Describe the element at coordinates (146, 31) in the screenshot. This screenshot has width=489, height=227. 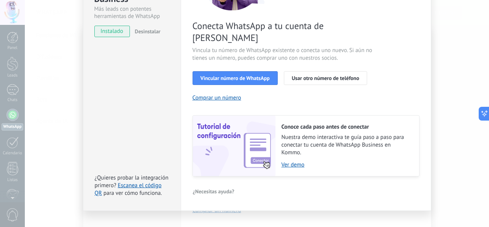
I see `button: Desinstalar` at that location.